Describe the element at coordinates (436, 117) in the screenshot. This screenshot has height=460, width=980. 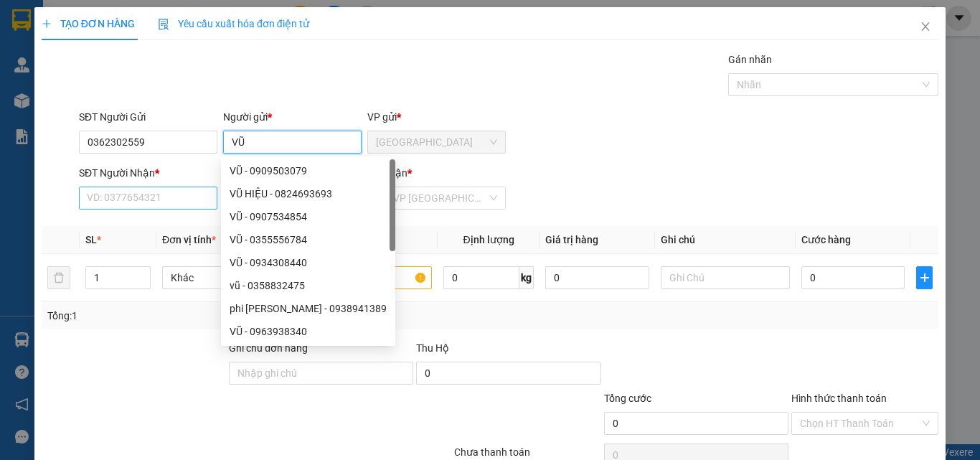
I see `div: VP gửi` at that location.